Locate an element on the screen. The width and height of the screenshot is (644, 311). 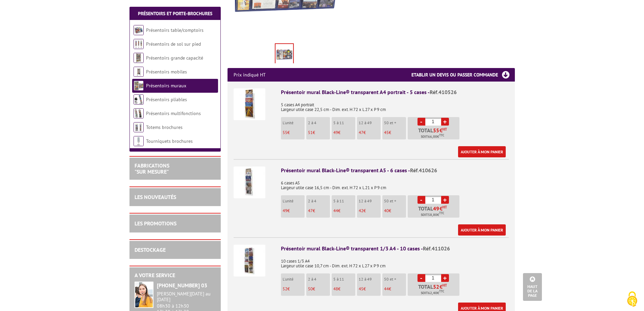
img: Présentoirs mobiles is located at coordinates (139, 72).